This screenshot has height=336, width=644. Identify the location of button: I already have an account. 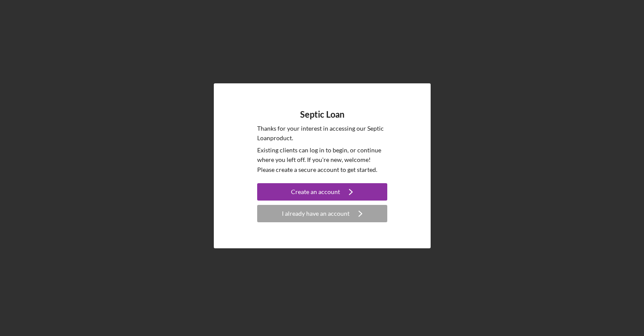
(322, 214).